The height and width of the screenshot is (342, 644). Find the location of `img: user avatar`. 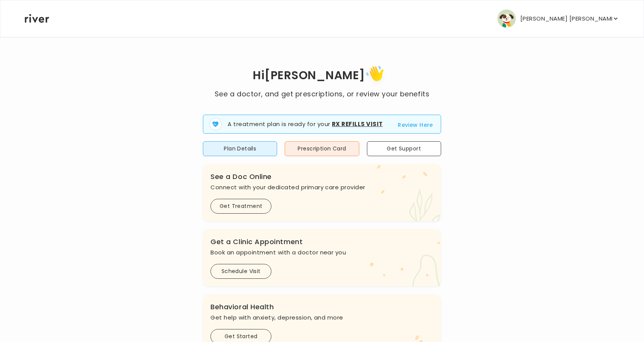

img: user avatar is located at coordinates (506, 19).